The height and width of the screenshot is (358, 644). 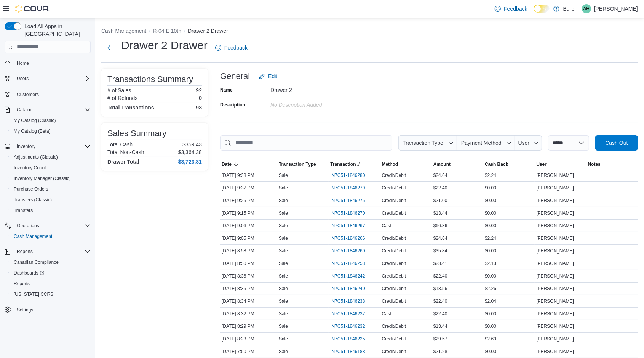 I want to click on button: Transaction Type, so click(x=428, y=143).